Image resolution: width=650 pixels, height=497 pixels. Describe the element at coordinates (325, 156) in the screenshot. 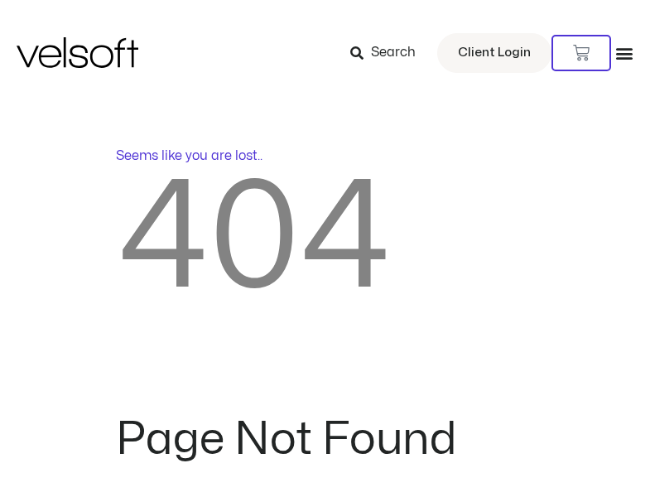

I see `p: Seems like you are lost..` at that location.